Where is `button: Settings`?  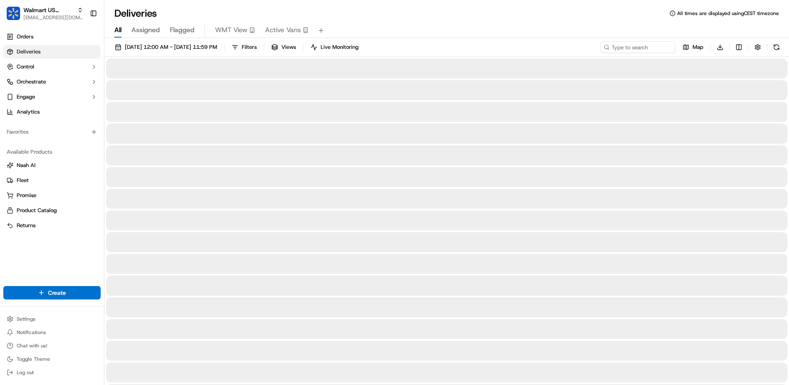 button: Settings is located at coordinates (52, 319).